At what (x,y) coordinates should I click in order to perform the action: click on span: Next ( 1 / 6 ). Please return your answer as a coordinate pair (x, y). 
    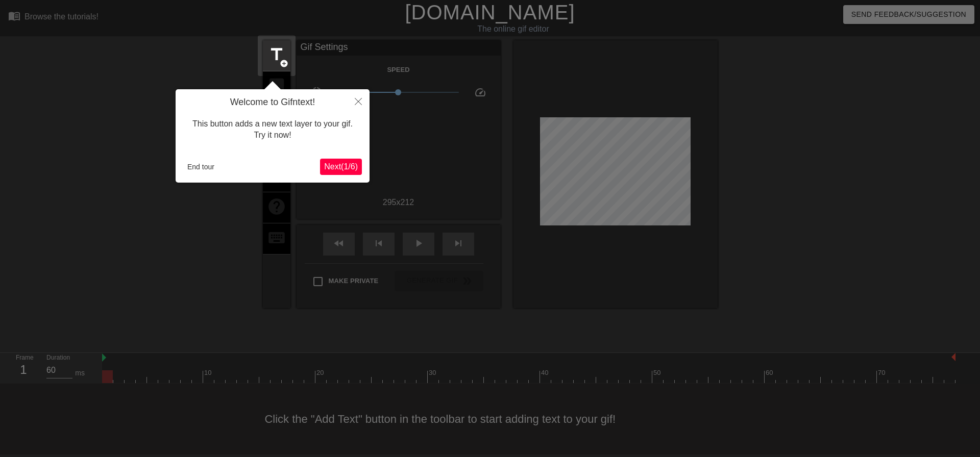
    Looking at the image, I should click on (341, 167).